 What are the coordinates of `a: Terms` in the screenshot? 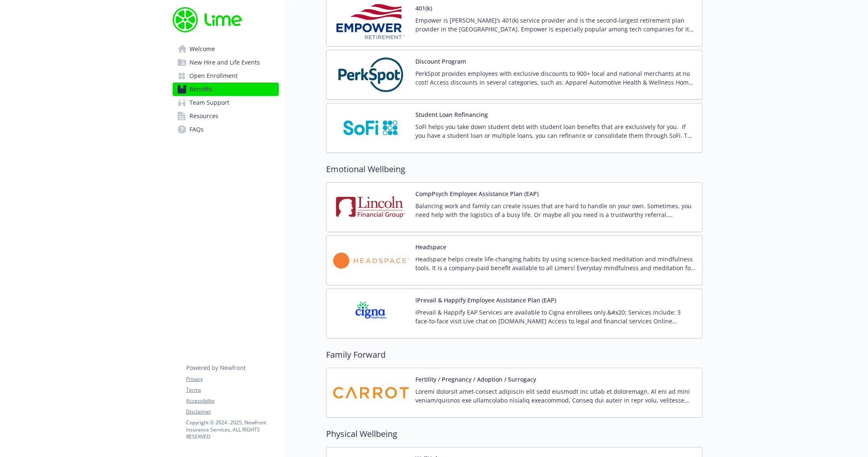 It's located at (232, 390).